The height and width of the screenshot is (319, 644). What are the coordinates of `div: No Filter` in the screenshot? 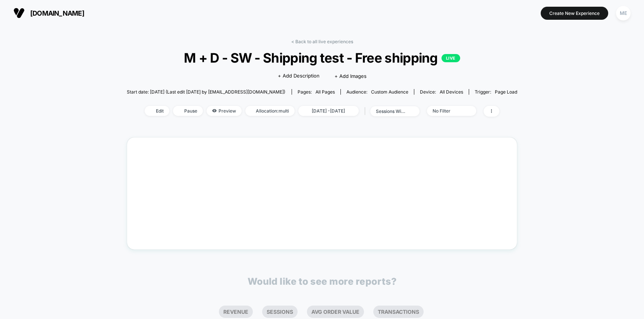 It's located at (448, 111).